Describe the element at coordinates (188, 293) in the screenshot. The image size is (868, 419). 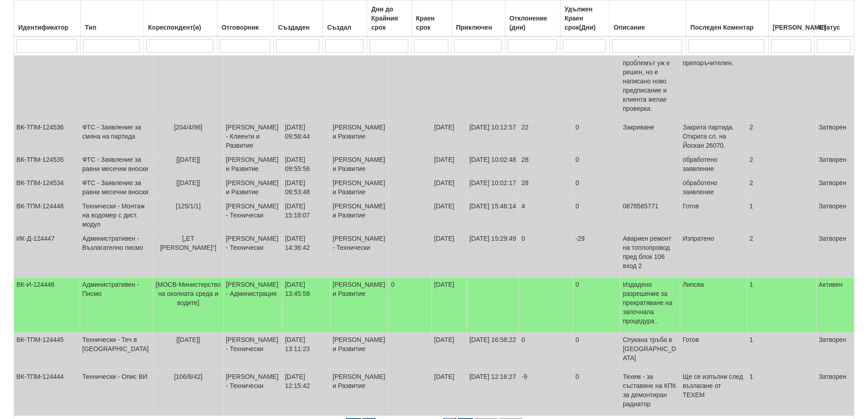
I see `span: [МОСВ-Министерство на околната среда и водите]` at that location.